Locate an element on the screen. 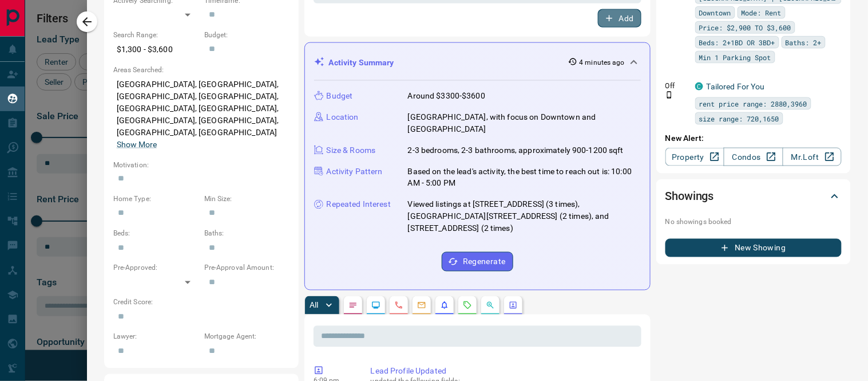  span: size range: 720,1650 is located at coordinates (739, 119).